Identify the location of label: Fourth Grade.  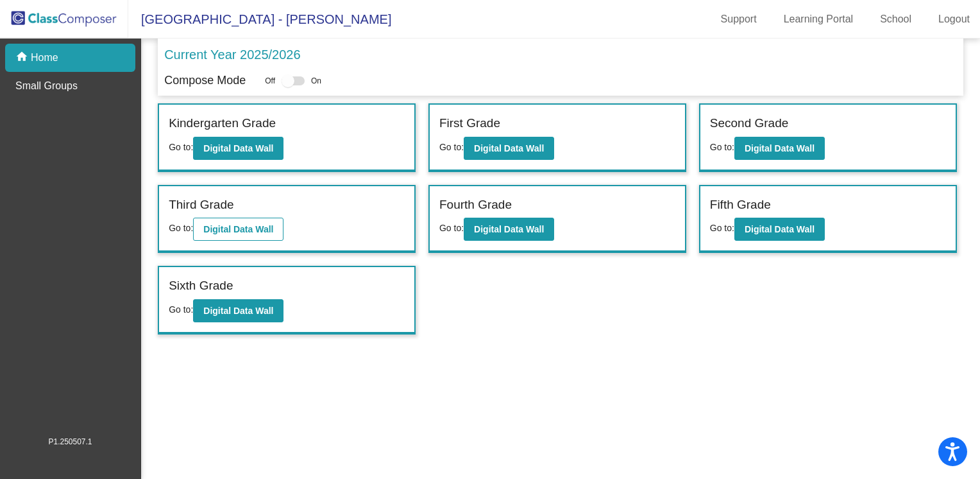
(475, 205).